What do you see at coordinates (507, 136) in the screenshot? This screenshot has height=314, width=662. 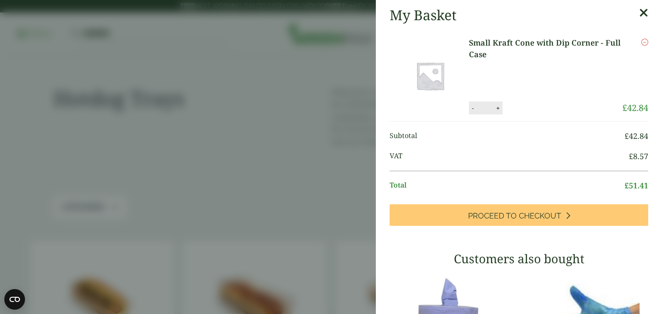 I see `span: Subtotal` at bounding box center [507, 136].